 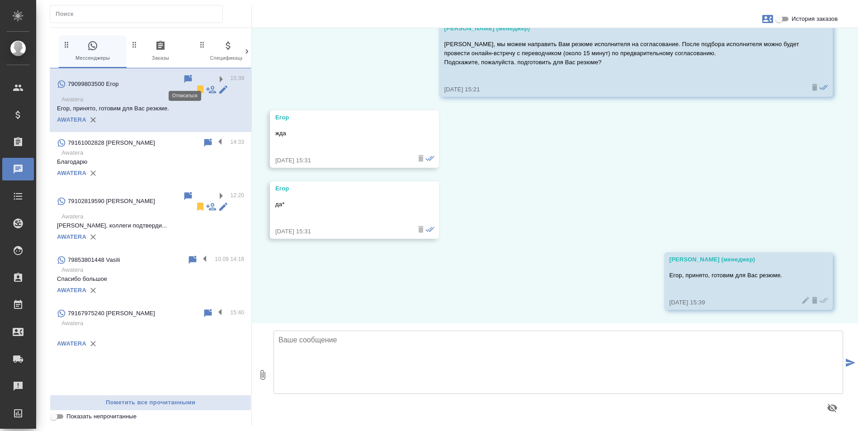 I want to click on p: жда, so click(x=341, y=134).